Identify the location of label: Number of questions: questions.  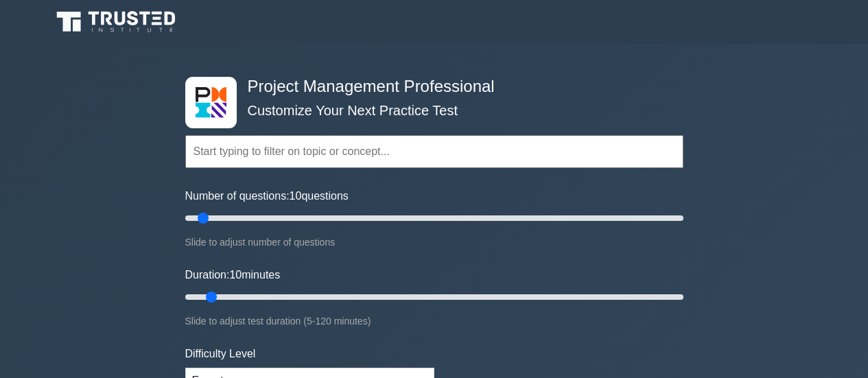
(267, 196).